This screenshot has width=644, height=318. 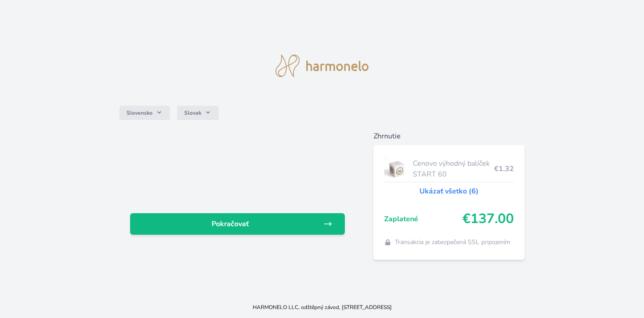 What do you see at coordinates (145, 113) in the screenshot?
I see `button: Slovensko` at bounding box center [145, 113].